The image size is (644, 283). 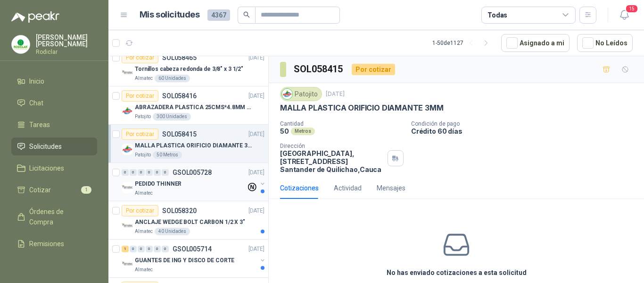 I want to click on div: Metros, so click(x=303, y=131).